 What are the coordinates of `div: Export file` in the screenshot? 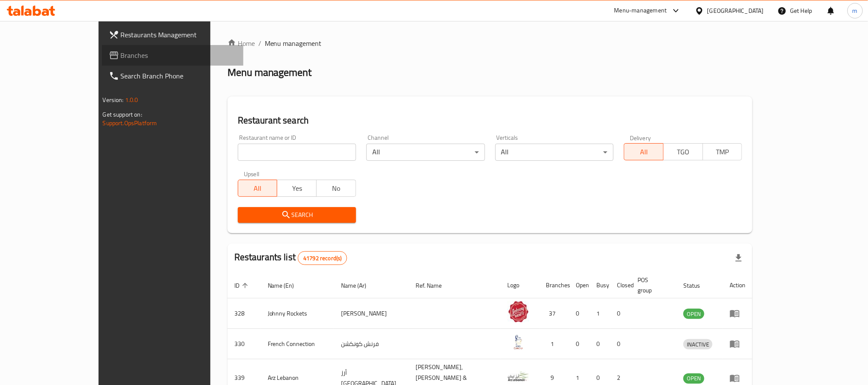 It's located at (739, 258).